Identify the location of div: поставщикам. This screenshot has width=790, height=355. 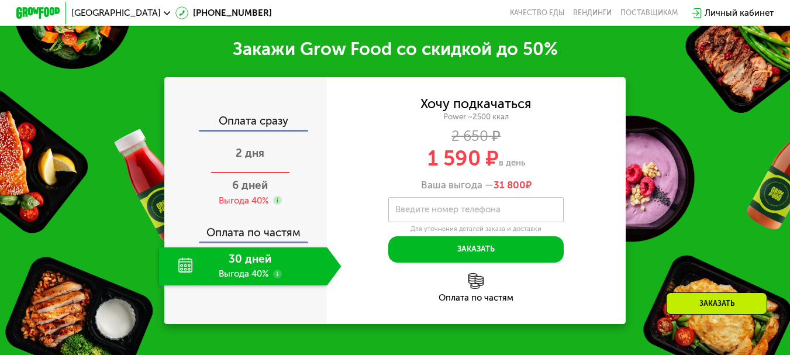
(649, 13).